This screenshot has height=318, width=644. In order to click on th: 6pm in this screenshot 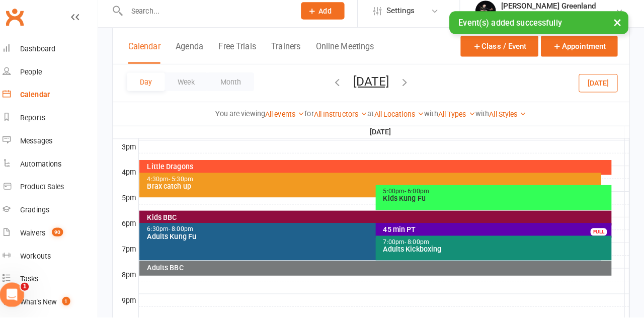, I will do `click(134, 226)`.